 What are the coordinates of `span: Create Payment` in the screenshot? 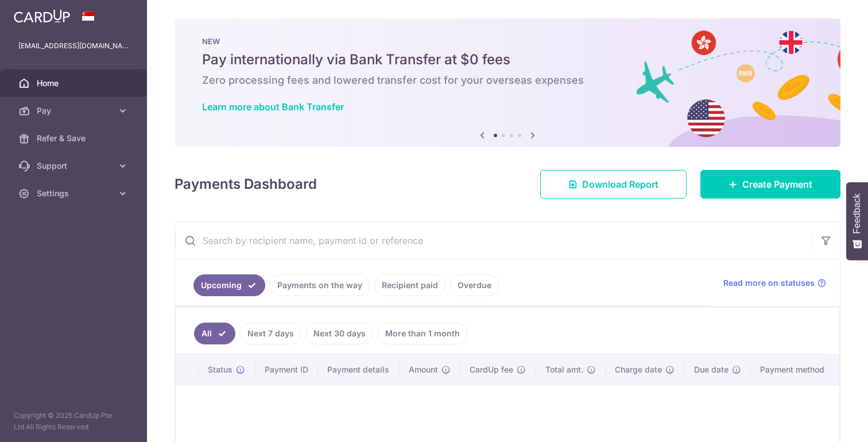 It's located at (777, 184).